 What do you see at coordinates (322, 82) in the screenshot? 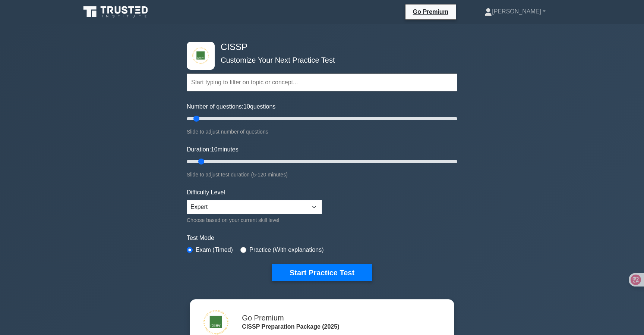
I see `input: Start typing to filter on topic or concept...` at bounding box center [322, 82].